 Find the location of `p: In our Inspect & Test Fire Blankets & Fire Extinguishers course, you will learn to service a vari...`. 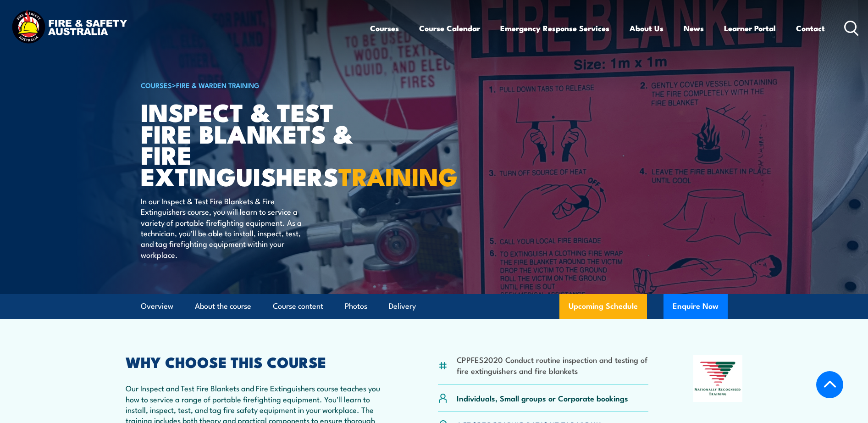

p: In our Inspect & Test Fire Blankets & Fire Extinguishers course, you will learn to service a vari... is located at coordinates (224, 227).